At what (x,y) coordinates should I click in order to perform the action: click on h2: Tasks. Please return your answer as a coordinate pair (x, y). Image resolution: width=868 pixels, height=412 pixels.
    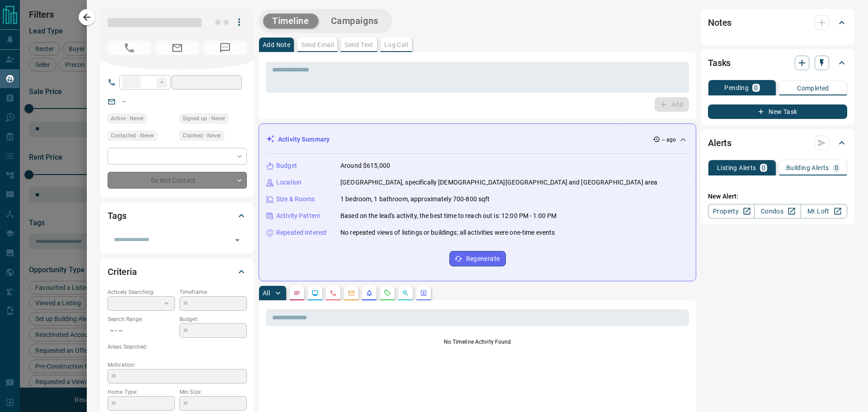
    Looking at the image, I should click on (719, 63).